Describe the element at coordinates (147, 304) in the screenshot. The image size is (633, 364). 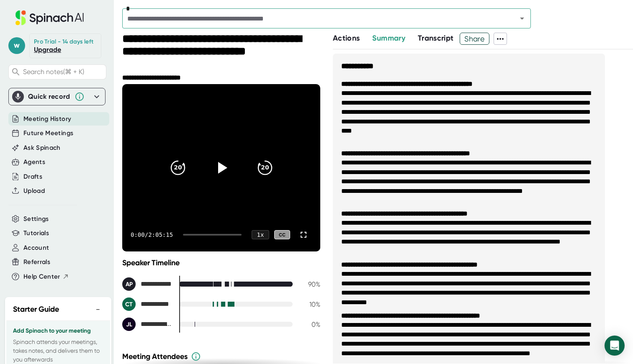
I see `div: Cerise Tang` at that location.